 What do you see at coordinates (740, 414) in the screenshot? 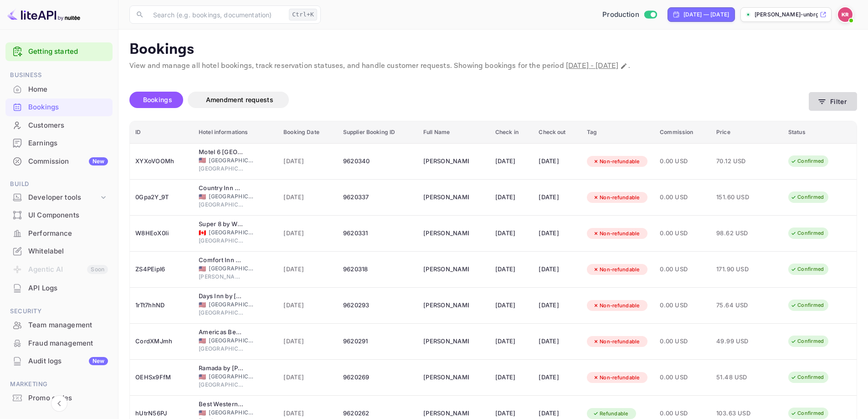
I see `span: 103.63 USD` at bounding box center [740, 414].